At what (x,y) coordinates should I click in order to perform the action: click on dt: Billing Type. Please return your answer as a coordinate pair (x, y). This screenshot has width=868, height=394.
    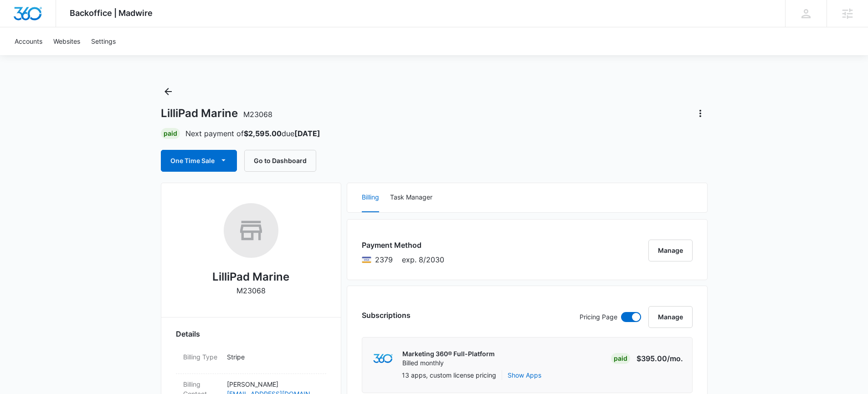
    Looking at the image, I should click on (202, 356).